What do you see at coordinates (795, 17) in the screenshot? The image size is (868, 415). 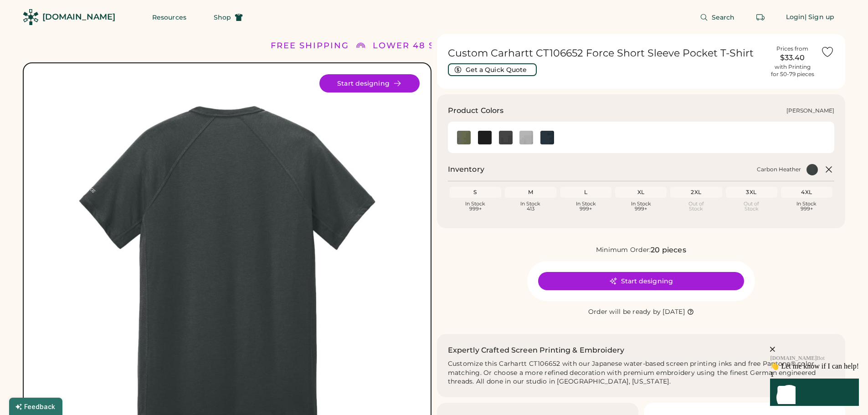 I see `div: Login` at bounding box center [795, 17].